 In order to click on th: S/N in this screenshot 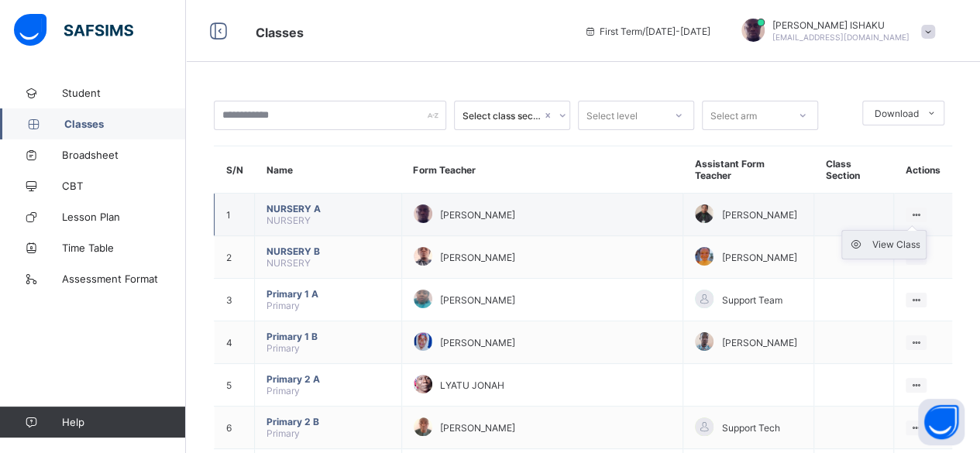, I will do `click(235, 170)`.